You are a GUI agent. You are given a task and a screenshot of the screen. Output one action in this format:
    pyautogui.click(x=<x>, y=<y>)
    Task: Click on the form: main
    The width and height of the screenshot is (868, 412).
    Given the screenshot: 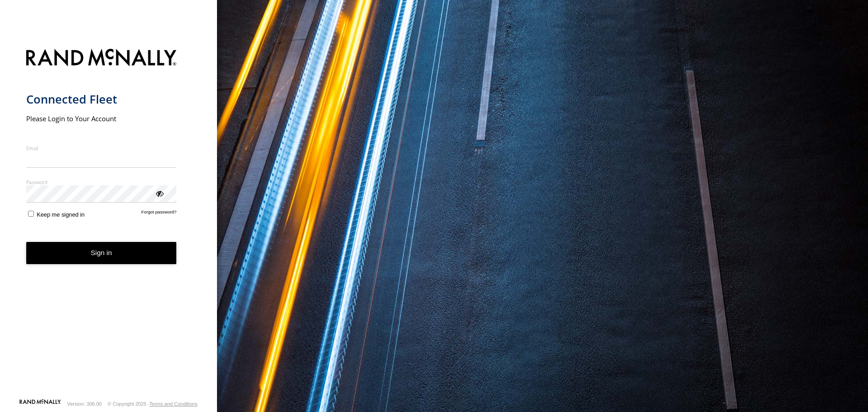 What is the action you would take?
    pyautogui.click(x=108, y=221)
    